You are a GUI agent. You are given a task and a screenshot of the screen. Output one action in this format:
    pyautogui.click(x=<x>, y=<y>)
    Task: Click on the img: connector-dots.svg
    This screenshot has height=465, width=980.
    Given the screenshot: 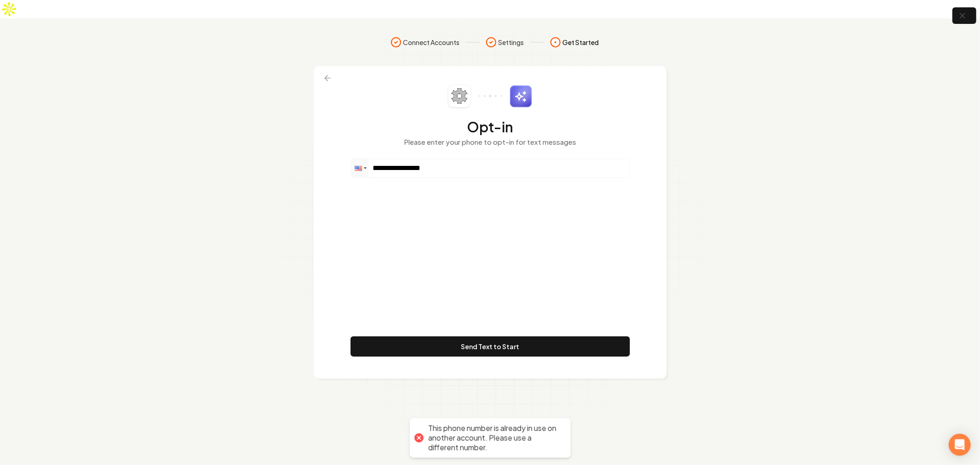 What is the action you would take?
    pyautogui.click(x=490, y=96)
    